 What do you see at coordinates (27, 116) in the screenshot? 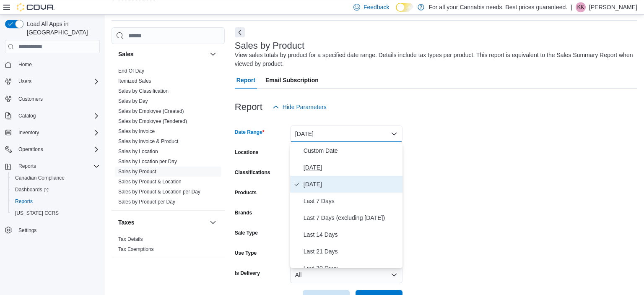
I see `span: Catalog` at bounding box center [27, 116].